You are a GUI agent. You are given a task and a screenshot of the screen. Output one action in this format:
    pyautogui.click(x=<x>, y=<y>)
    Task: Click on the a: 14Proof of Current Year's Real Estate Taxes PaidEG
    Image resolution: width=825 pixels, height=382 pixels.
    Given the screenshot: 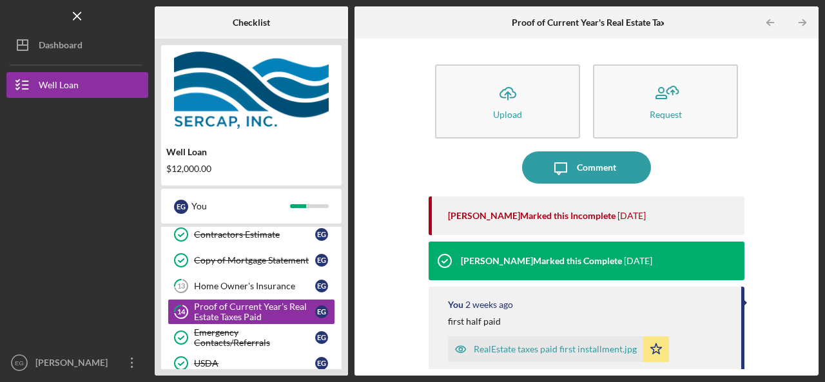 What is the action you would take?
    pyautogui.click(x=251, y=312)
    